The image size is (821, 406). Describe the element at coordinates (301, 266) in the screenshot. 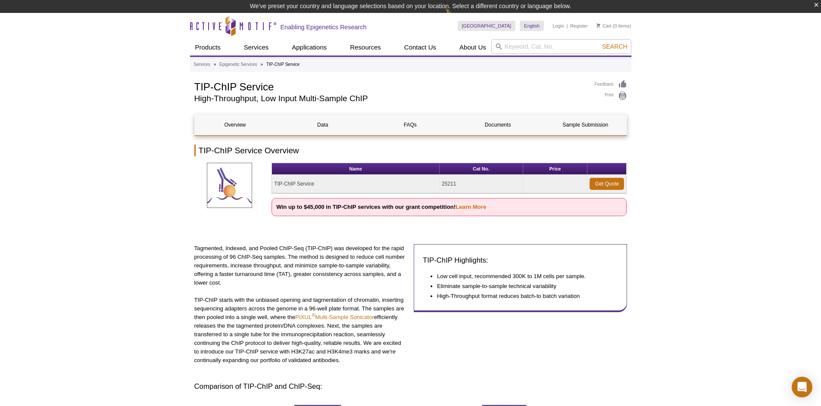

I see `p: Tagmented, Indexed, and Pooled ChIP-Seq (TIP-ChIP) was developed for the rapid processing of 96 C...` at that location.